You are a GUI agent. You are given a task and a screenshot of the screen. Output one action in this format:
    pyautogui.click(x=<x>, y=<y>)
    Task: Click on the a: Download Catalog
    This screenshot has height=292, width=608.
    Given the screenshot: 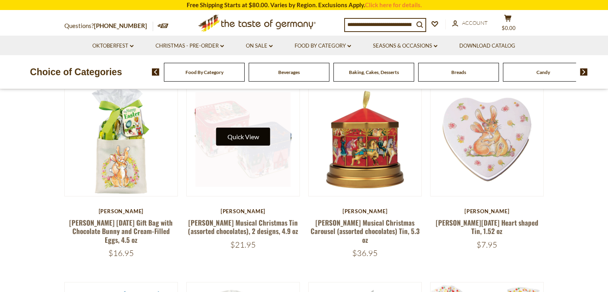 What is the action you would take?
    pyautogui.click(x=488, y=46)
    